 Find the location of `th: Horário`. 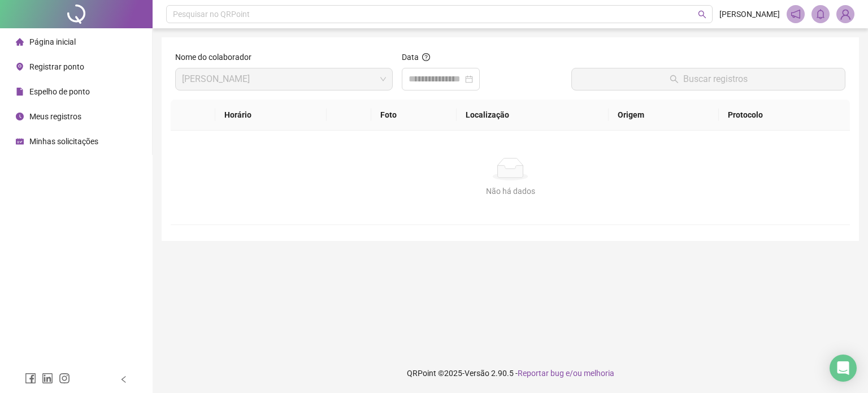

th: Horário is located at coordinates (270, 114).